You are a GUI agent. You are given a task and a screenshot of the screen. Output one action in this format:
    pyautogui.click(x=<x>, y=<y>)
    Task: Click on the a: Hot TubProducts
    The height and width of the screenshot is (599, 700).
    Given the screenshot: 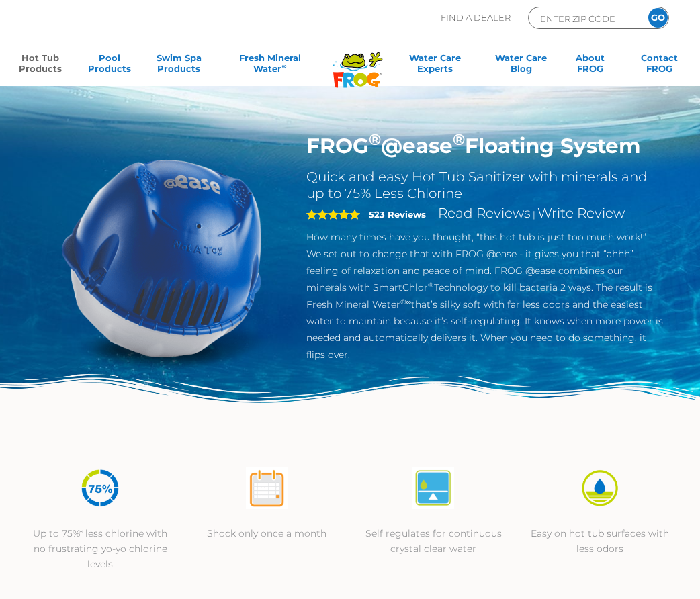 What is the action you would take?
    pyautogui.click(x=41, y=66)
    